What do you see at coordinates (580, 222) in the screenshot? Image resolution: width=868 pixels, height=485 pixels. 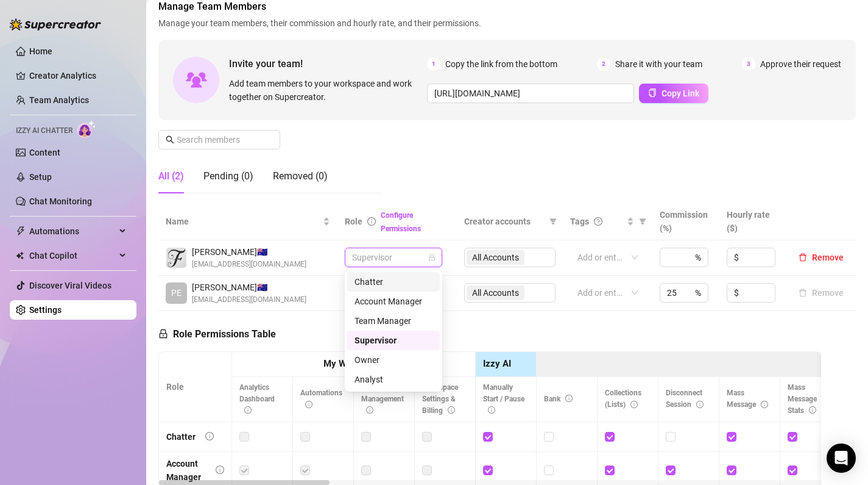 I see `span: Tags` at bounding box center [580, 222].